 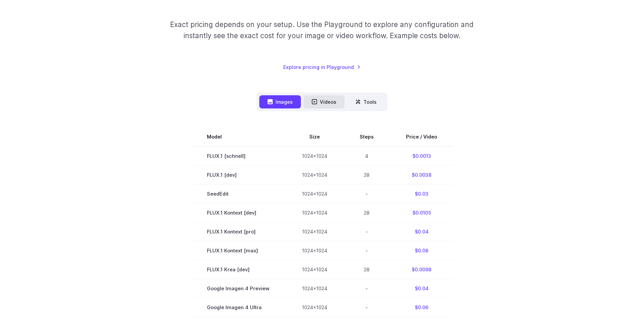 What do you see at coordinates (238, 193) in the screenshot?
I see `td: SeedEdit` at bounding box center [238, 193].